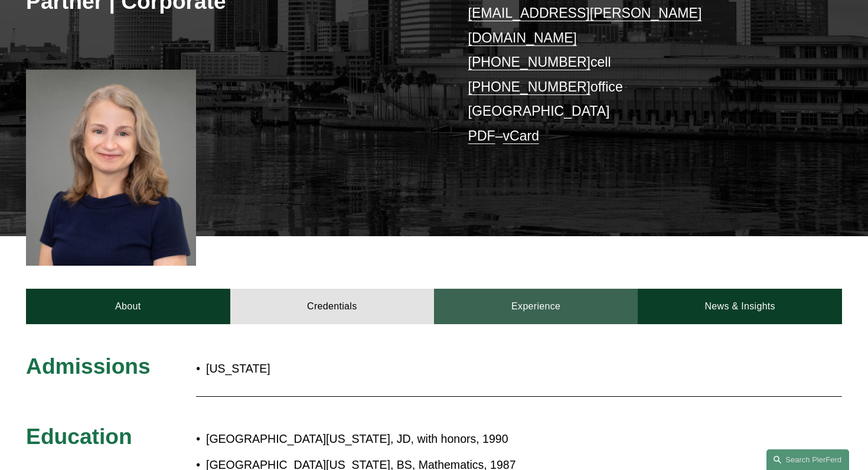 The width and height of the screenshot is (868, 470). I want to click on span: Admissions, so click(88, 366).